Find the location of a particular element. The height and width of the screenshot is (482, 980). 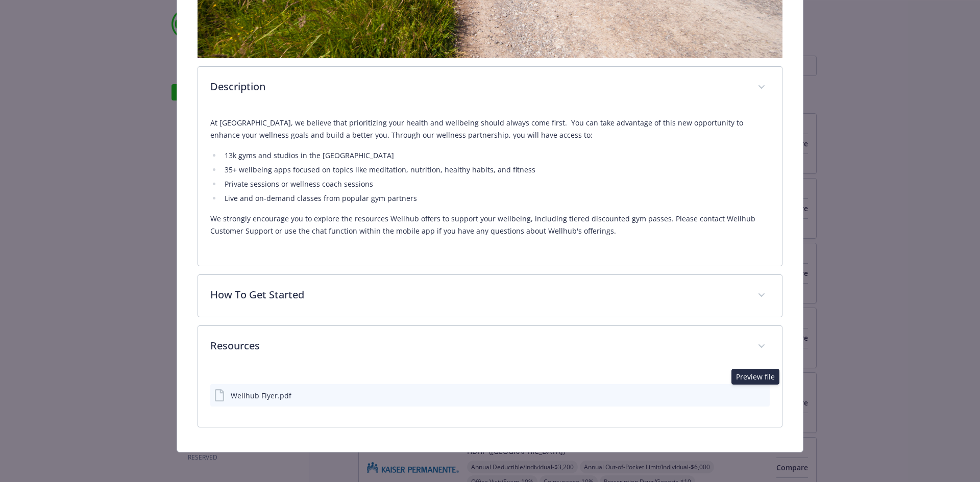

p: We strongly encourage you to explore the resources Wellhub offers to support your wellbeing, incl... is located at coordinates (490, 225).